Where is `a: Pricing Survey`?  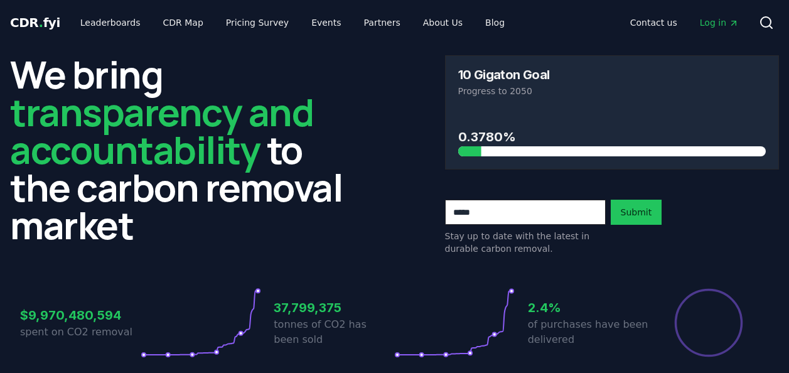 a: Pricing Survey is located at coordinates (257, 23).